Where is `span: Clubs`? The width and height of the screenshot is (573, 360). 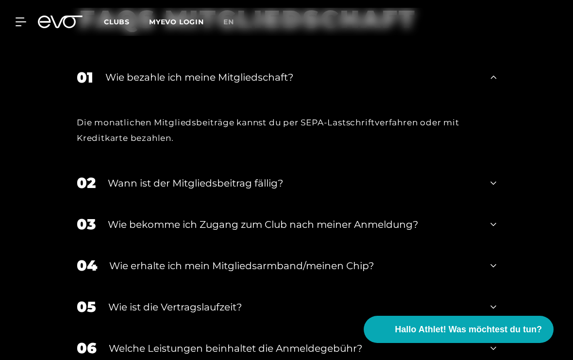
span: Clubs is located at coordinates (117, 22).